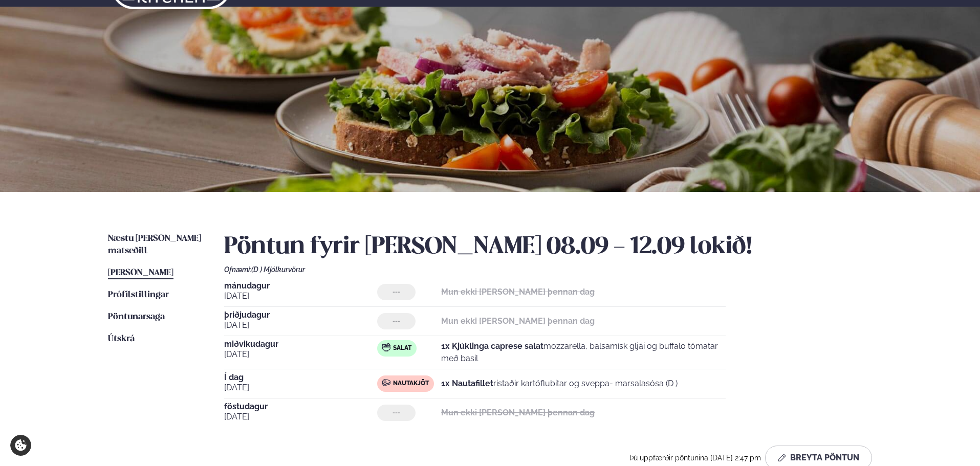 The width and height of the screenshot is (980, 466). What do you see at coordinates (138, 295) in the screenshot?
I see `span: Prófílstillingar` at bounding box center [138, 295].